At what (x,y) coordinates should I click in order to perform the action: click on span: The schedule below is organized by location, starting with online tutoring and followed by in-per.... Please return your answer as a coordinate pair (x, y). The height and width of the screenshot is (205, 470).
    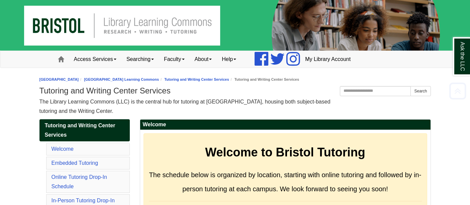
    Looking at the image, I should click on (285, 182).